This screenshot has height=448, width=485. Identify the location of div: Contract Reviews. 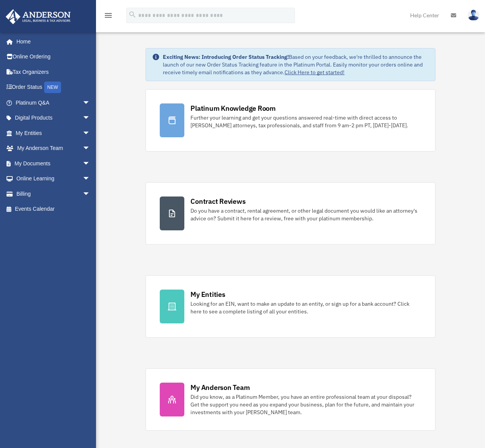
(218, 201).